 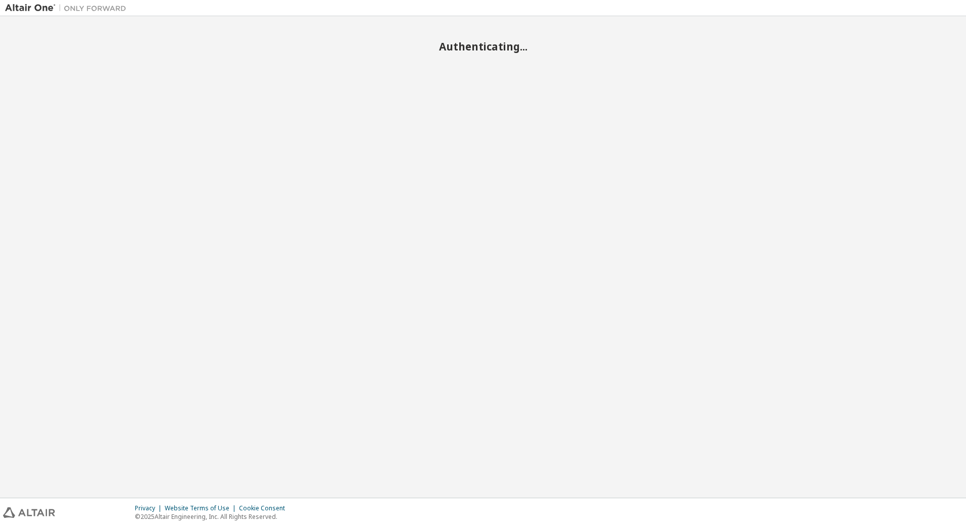 What do you see at coordinates (68, 8) in the screenshot?
I see `img: Altair One` at bounding box center [68, 8].